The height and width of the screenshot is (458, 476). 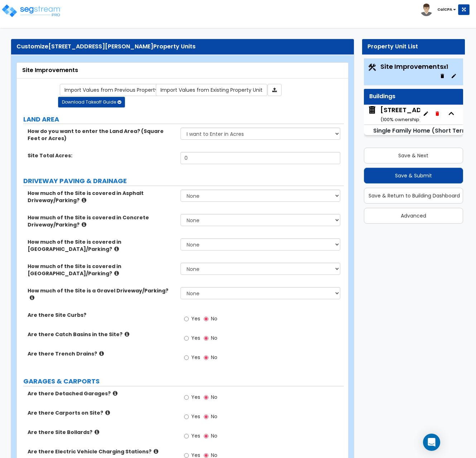 What do you see at coordinates (414, 67) in the screenshot?
I see `span: Site Improvements` at bounding box center [414, 67].